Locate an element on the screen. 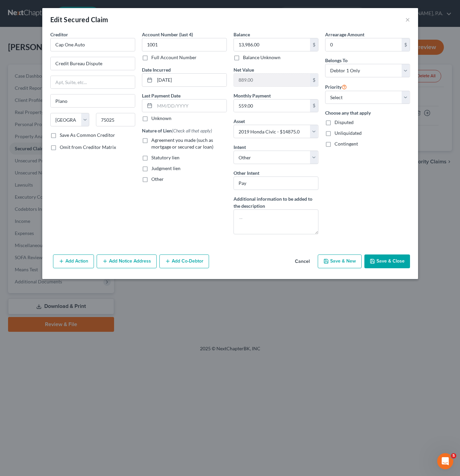 The width and height of the screenshot is (460, 476). span: Statutory lien is located at coordinates (166, 157).